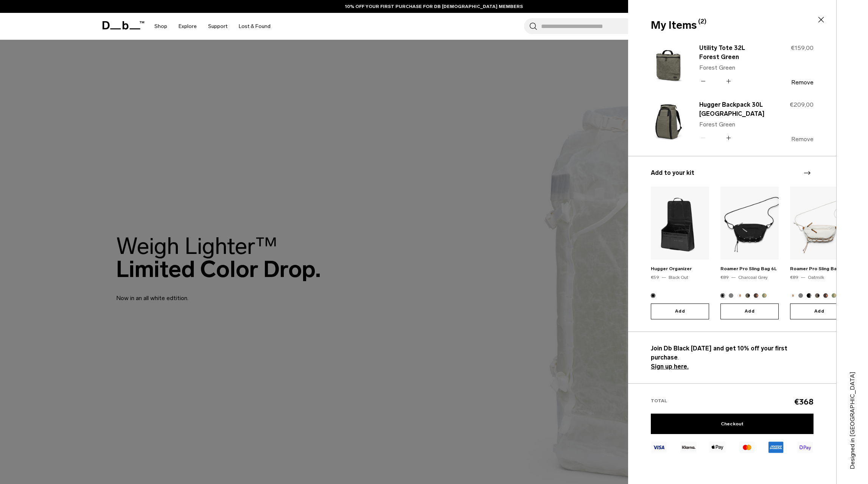  I want to click on img: Roamer Pro Sling Bag 6L Charcoal Grey, so click(749, 223).